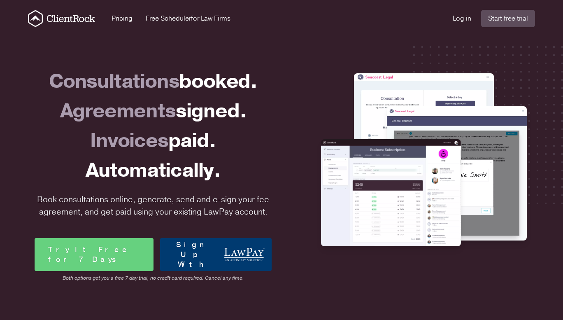 Image resolution: width=563 pixels, height=320 pixels. I want to click on a: Sign Up With, so click(216, 254).